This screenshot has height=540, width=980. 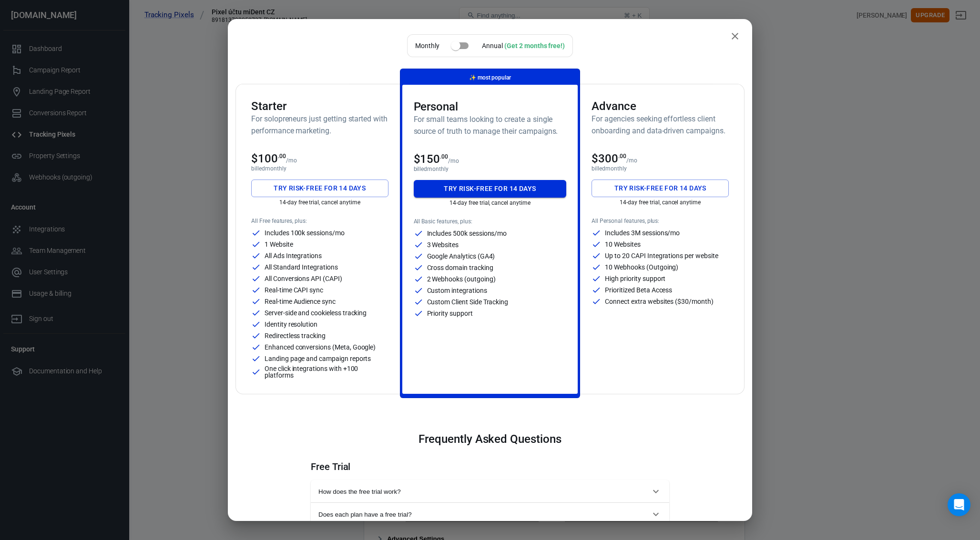 What do you see at coordinates (608, 158) in the screenshot?
I see `span: $300` at bounding box center [608, 158].